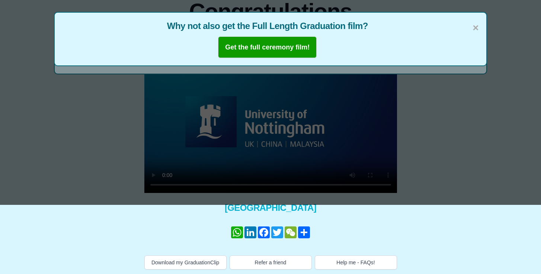 This screenshot has width=541, height=274. Describe the element at coordinates (264, 232) in the screenshot. I see `a: Facebook` at that location.